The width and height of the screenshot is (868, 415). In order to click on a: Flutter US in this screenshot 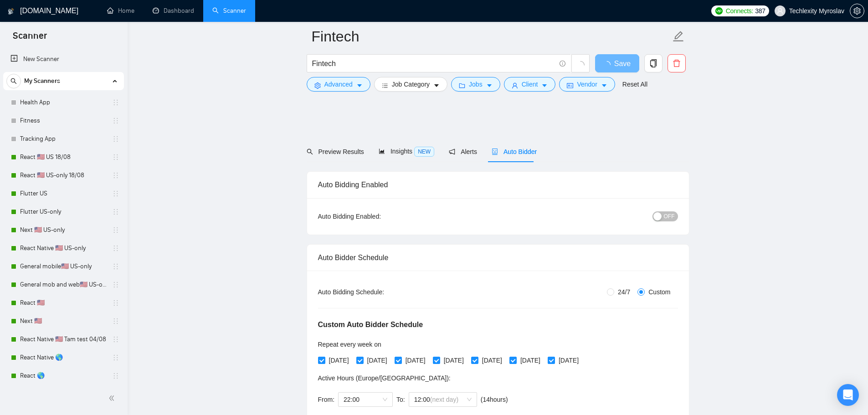, I will do `click(63, 194)`.